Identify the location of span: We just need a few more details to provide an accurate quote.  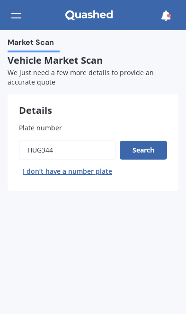
(80, 77).